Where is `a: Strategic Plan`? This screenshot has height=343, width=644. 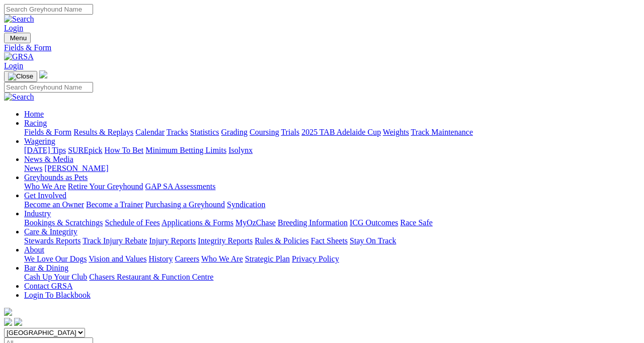
a: Strategic Plan is located at coordinates (267, 259).